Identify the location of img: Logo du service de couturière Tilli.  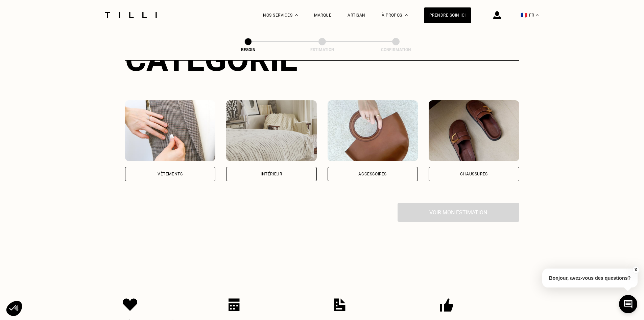
(131, 15).